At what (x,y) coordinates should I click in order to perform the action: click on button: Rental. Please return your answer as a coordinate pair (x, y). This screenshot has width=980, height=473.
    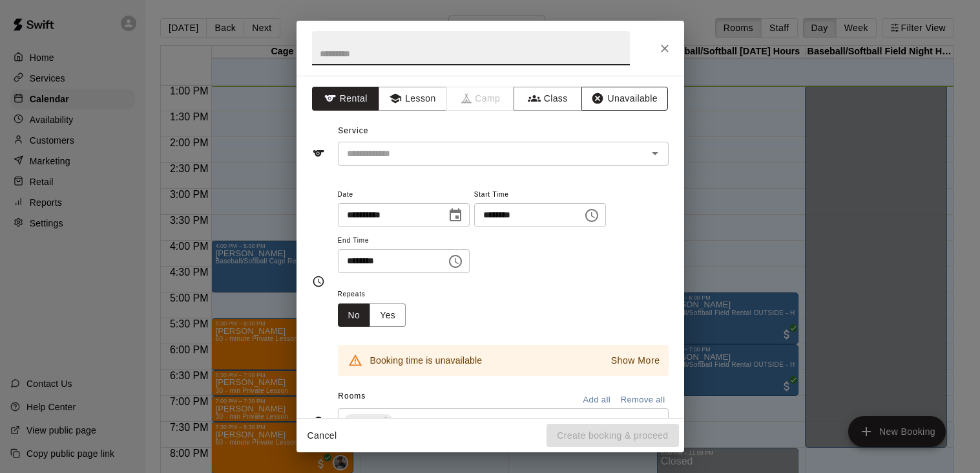
    Looking at the image, I should click on (346, 98).